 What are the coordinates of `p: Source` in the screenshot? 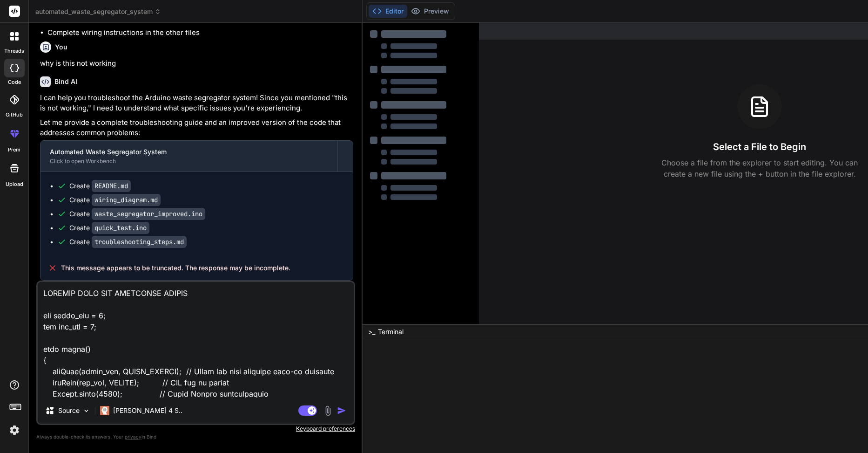 It's located at (69, 410).